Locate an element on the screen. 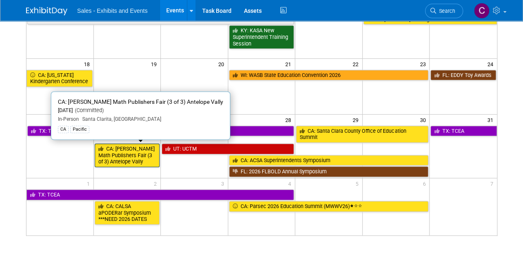 Image resolution: width=523 pixels, height=261 pixels. a: CA: ACSA Superintendents Symposium is located at coordinates (329, 160).